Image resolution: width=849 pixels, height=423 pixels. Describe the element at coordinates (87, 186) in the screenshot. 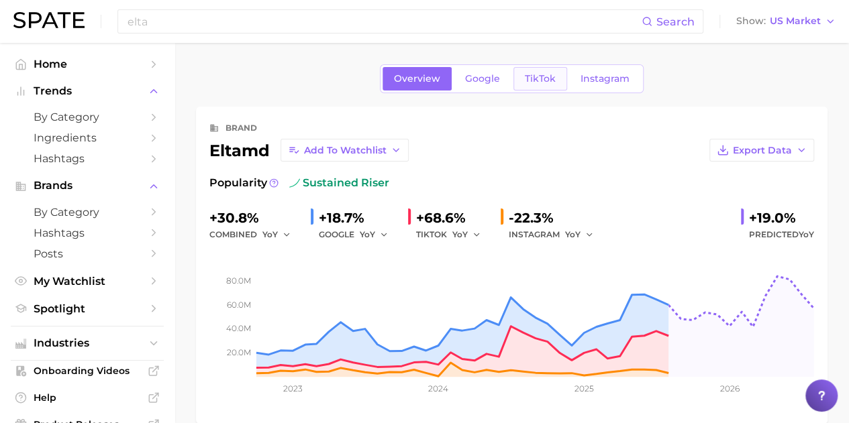

I see `span: Brands` at that location.